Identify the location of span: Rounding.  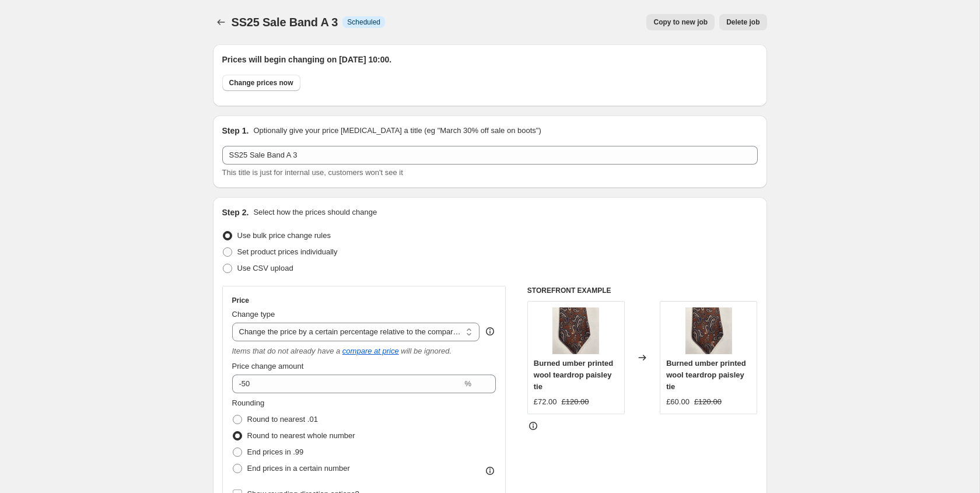
(248, 403).